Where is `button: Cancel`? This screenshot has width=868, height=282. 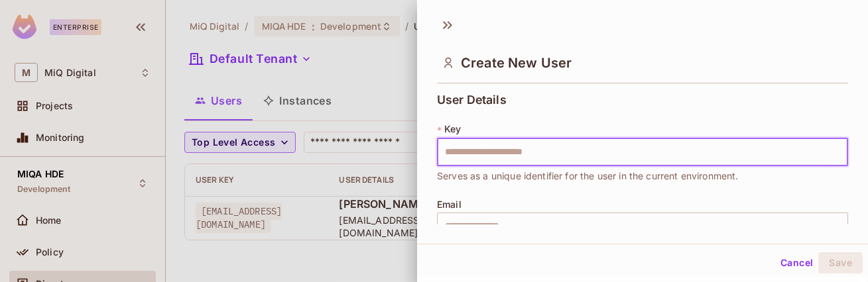
button: Cancel is located at coordinates (797, 263).